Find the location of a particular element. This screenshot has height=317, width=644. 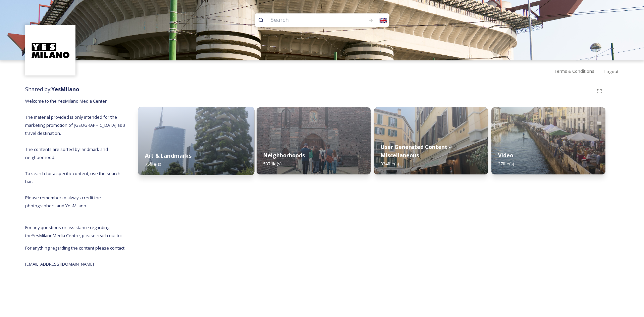

span: For any questions or assistance regarding the YesMilano Media Centre, please reach out to: is located at coordinates (73, 232).